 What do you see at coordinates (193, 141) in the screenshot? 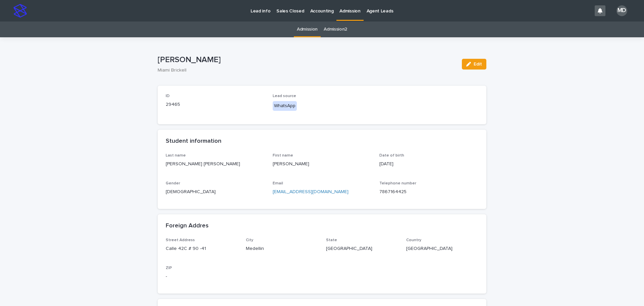
I see `h2: Student information` at bounding box center [193, 141].